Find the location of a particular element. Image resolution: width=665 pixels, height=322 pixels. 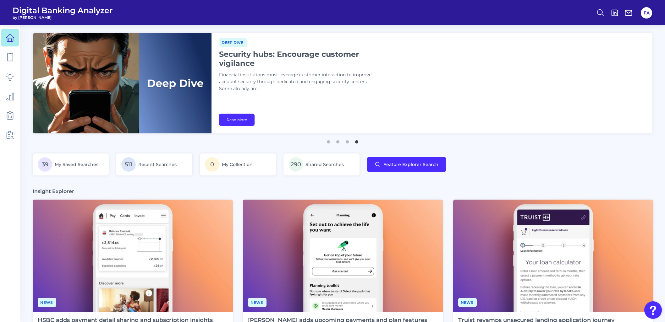

button: FA is located at coordinates (646, 13).